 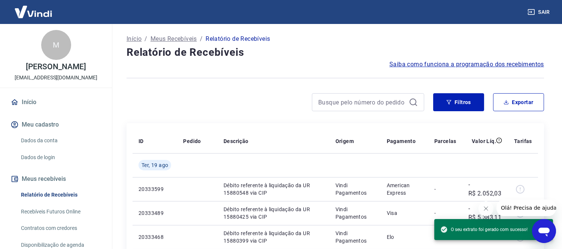 What do you see at coordinates (56, 45) in the screenshot?
I see `div: M` at bounding box center [56, 45].